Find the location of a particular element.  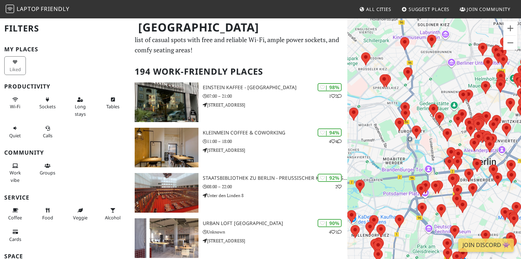

a: All Cities is located at coordinates (375, 9).